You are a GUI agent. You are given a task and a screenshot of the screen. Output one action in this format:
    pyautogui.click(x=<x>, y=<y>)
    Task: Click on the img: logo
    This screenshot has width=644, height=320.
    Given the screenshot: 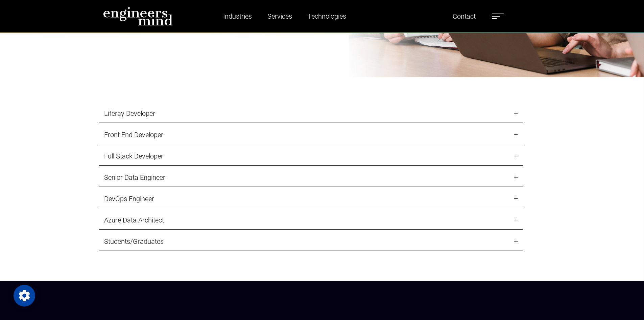 What is the action you would take?
    pyautogui.click(x=138, y=17)
    